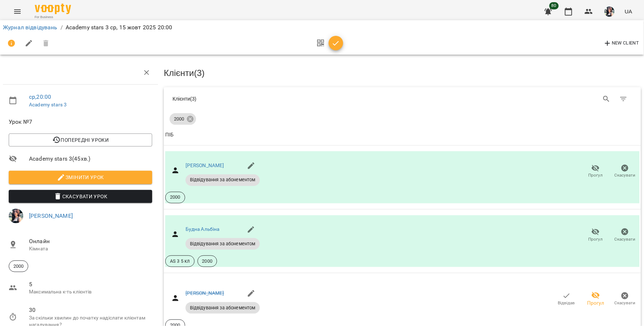 This screenshot has width=644, height=326. Describe the element at coordinates (606, 99) in the screenshot. I see `button: Search` at that location.